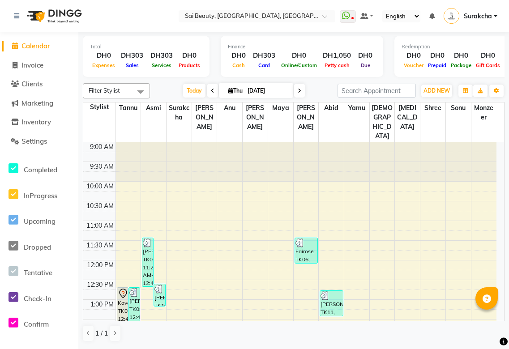 The height and width of the screenshot is (349, 509). What do you see at coordinates (37, 247) in the screenshot?
I see `span: Dropped` at bounding box center [37, 247].